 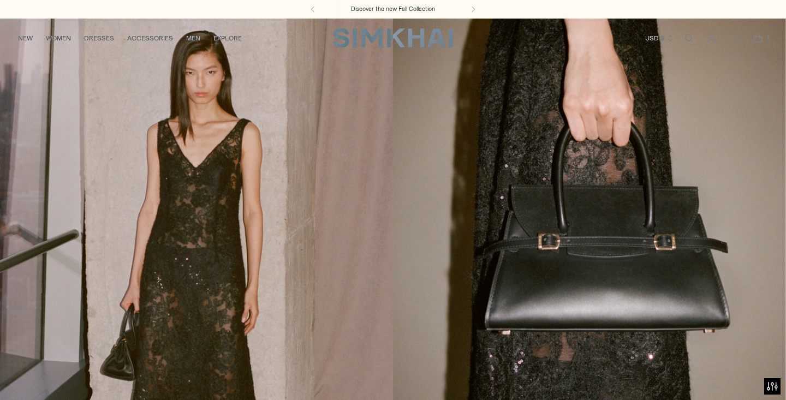 What do you see at coordinates (150, 38) in the screenshot?
I see `a: ACCESSORIES` at bounding box center [150, 38].